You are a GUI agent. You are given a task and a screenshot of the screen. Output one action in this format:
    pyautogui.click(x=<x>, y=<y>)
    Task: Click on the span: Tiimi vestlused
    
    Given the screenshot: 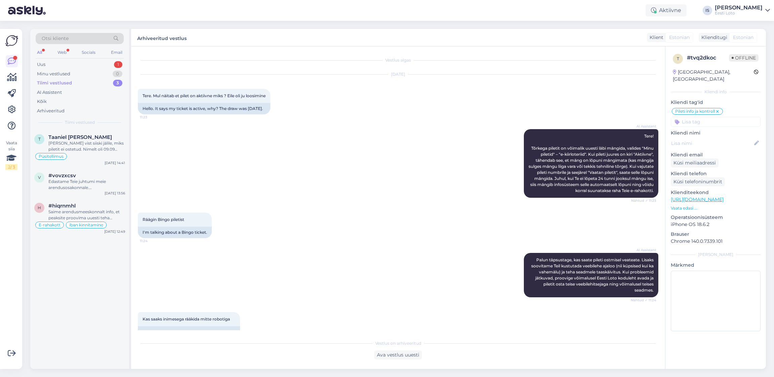 What is the action you would take?
    pyautogui.click(x=80, y=122)
    